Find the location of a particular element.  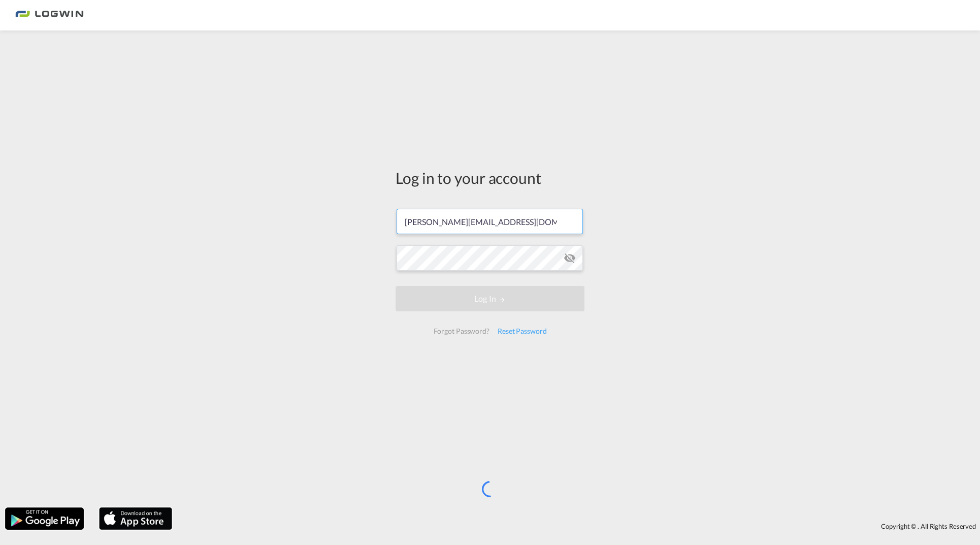

input: Enter email/phone number is located at coordinates (489, 222).